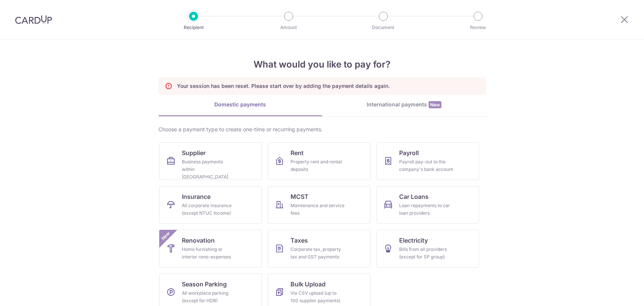 This screenshot has height=306, width=644. I want to click on div: Bills from all providers (except for SP group), so click(426, 253).